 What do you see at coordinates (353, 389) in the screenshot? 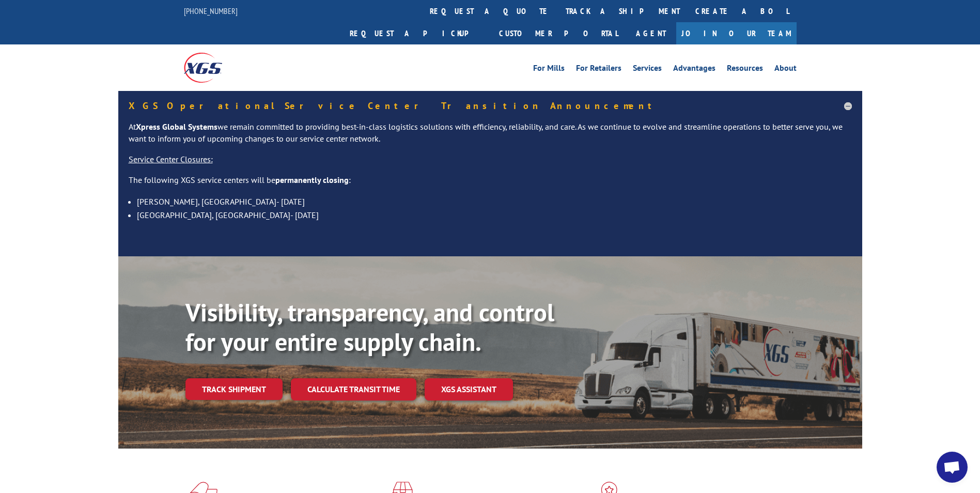
I see `a: Calculate transit time` at bounding box center [353, 389].